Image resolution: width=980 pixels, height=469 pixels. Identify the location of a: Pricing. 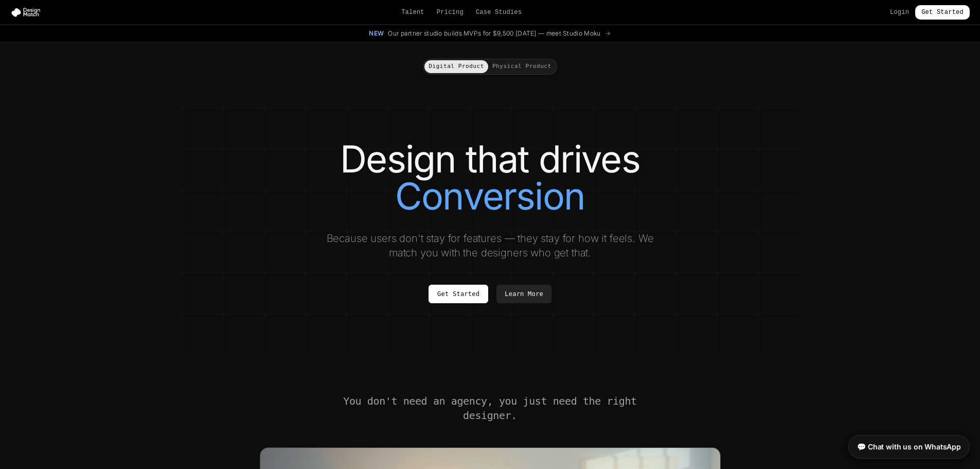
(450, 13).